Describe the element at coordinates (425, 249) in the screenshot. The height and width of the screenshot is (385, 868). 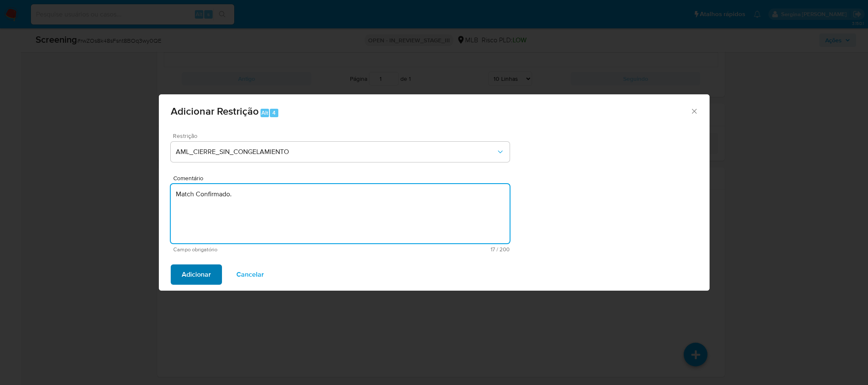
I see `span: Máximo de 200 caracteres` at that location.